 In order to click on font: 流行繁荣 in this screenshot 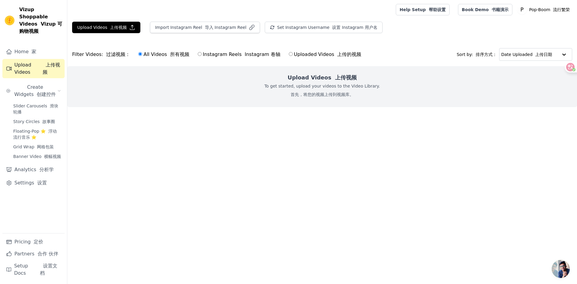, I will do `click(561, 10)`.